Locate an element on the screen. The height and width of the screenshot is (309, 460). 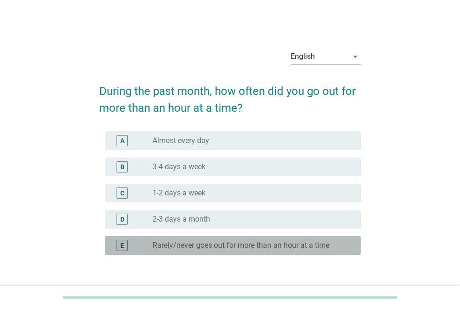
label: 3-4 days a week is located at coordinates (179, 167).